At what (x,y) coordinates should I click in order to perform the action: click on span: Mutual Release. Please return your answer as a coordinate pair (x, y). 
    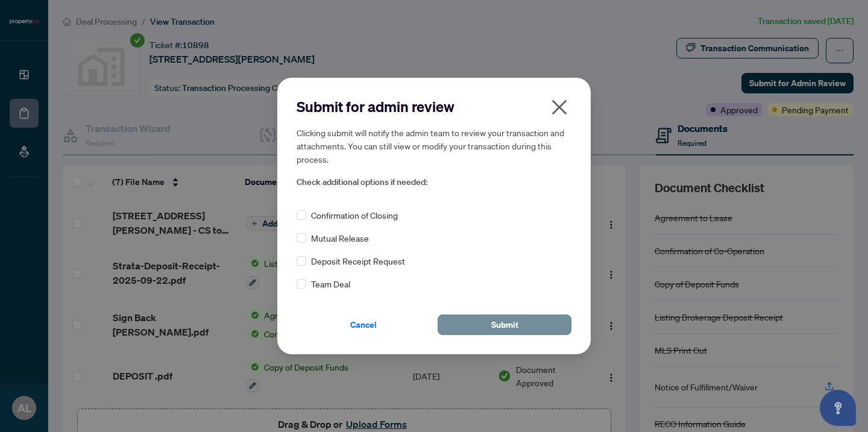
    Looking at the image, I should click on (340, 238).